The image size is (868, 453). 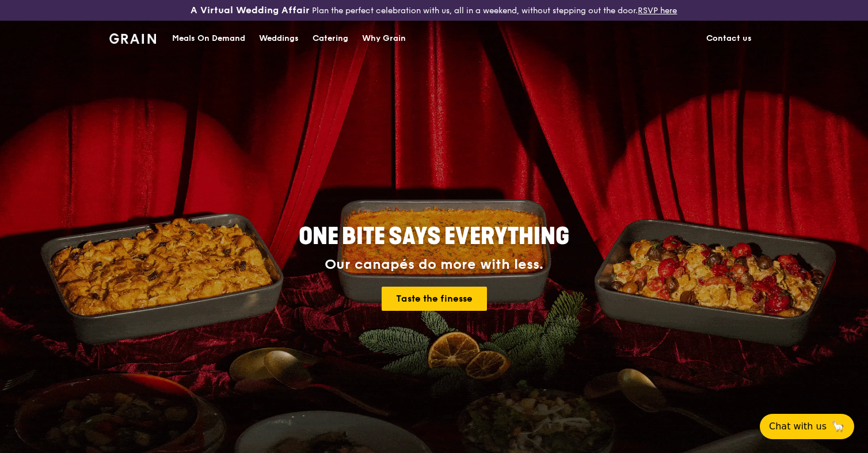 I want to click on a: GrainGrain, so click(x=132, y=37).